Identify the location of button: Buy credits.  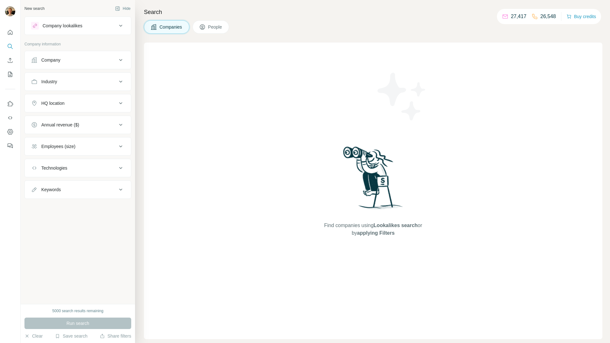
(581, 17).